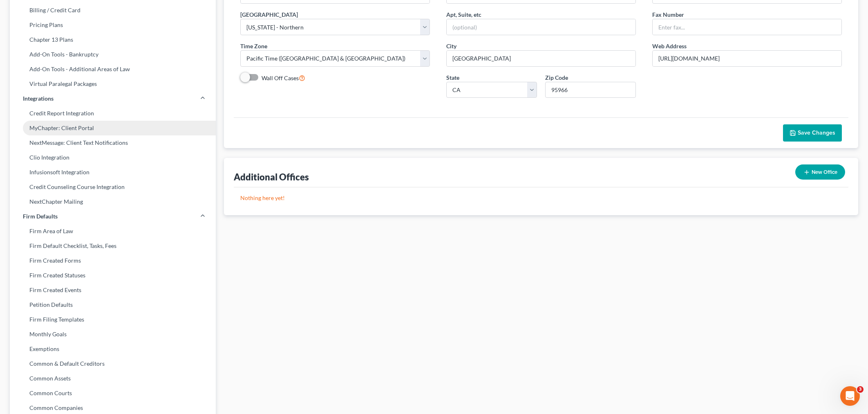 This screenshot has height=414, width=868. What do you see at coordinates (821, 172) in the screenshot?
I see `button: New Office` at bounding box center [821, 172].